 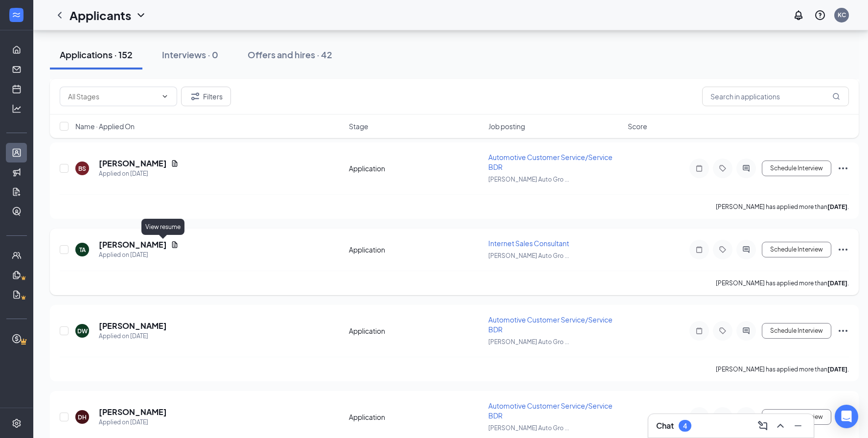 I want to click on span: Name · Applied On, so click(x=105, y=126).